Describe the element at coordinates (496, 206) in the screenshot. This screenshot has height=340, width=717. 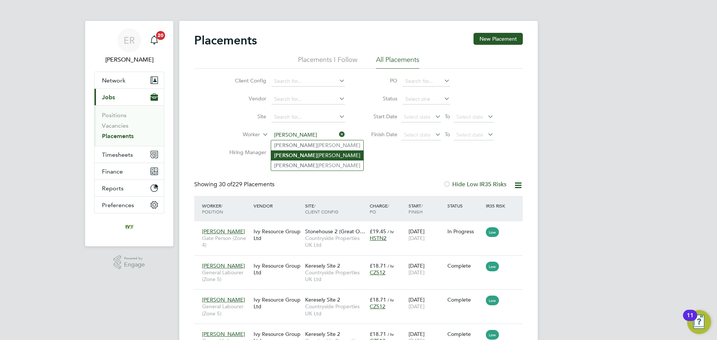
I see `div: IR35 Risk` at that location.